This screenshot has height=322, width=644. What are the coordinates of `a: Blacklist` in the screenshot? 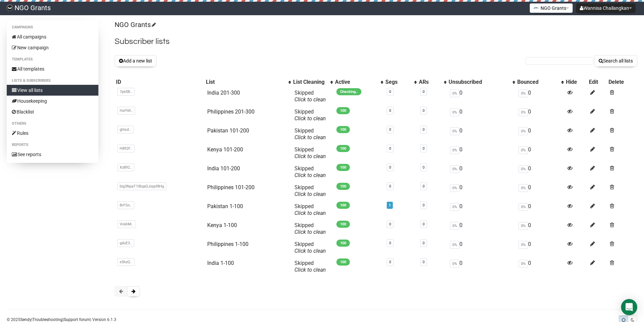 It's located at (53, 112).